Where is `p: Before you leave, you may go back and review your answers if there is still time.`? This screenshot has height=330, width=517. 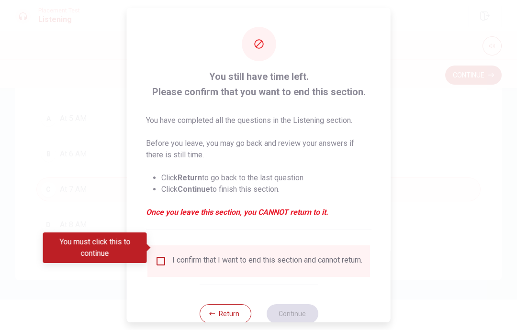
p: Before you leave, you may go back and review your answers if there is still time. is located at coordinates (259, 149).